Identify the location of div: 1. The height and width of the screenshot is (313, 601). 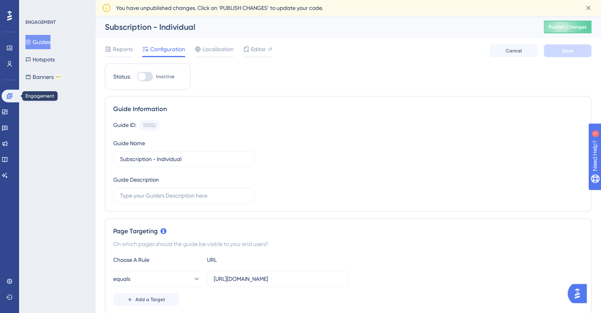
(56, 7).